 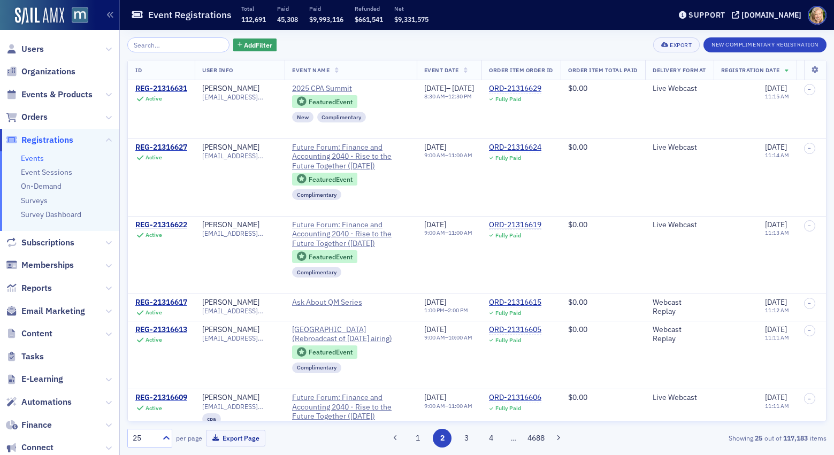 I want to click on a: Survey Dashboard, so click(x=51, y=214).